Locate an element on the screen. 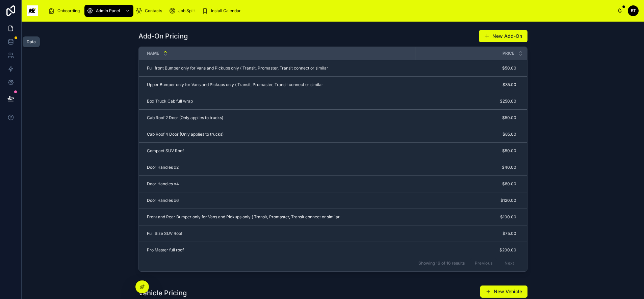 This screenshot has width=644, height=299. span: Door Handles x2 is located at coordinates (163, 168).